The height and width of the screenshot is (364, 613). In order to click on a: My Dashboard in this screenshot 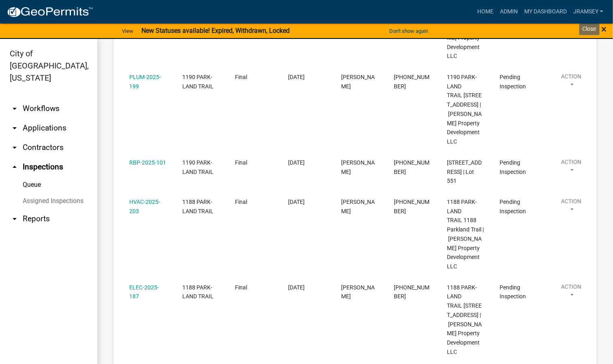, I will do `click(546, 12)`.